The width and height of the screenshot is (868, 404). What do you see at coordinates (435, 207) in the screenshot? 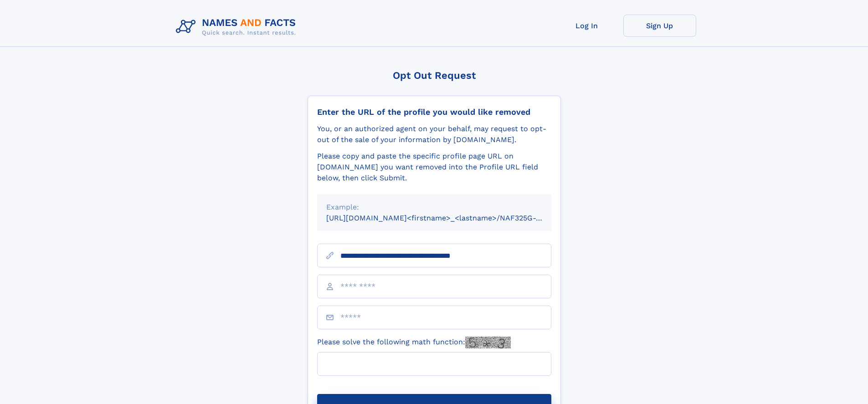
I see `div: Example:` at bounding box center [435, 207].